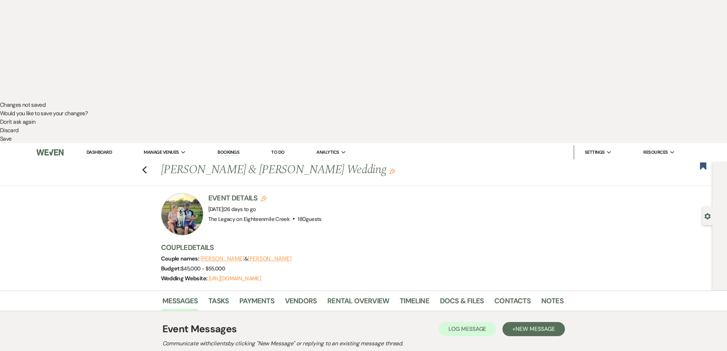 This screenshot has width=727, height=351. What do you see at coordinates (309, 219) in the screenshot?
I see `span: 180 guests` at bounding box center [309, 219].